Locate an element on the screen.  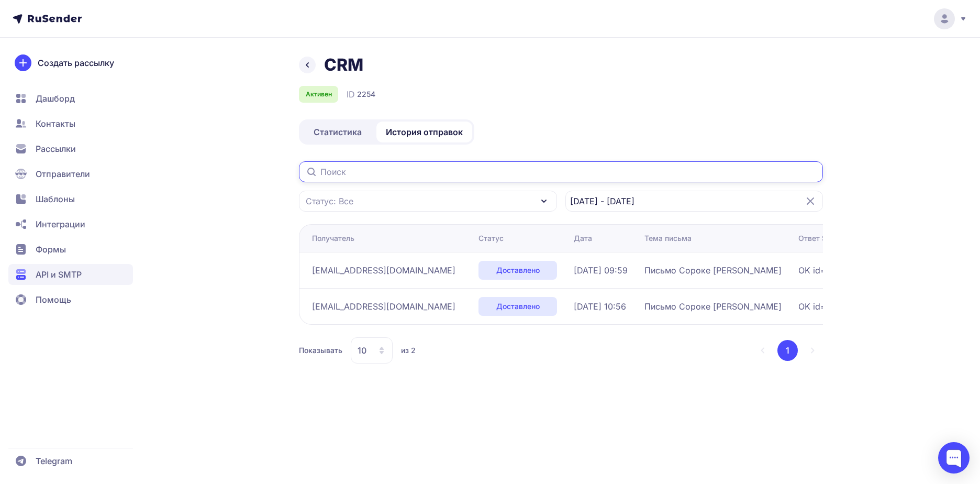
input: Datepicker input is located at coordinates (694, 201).